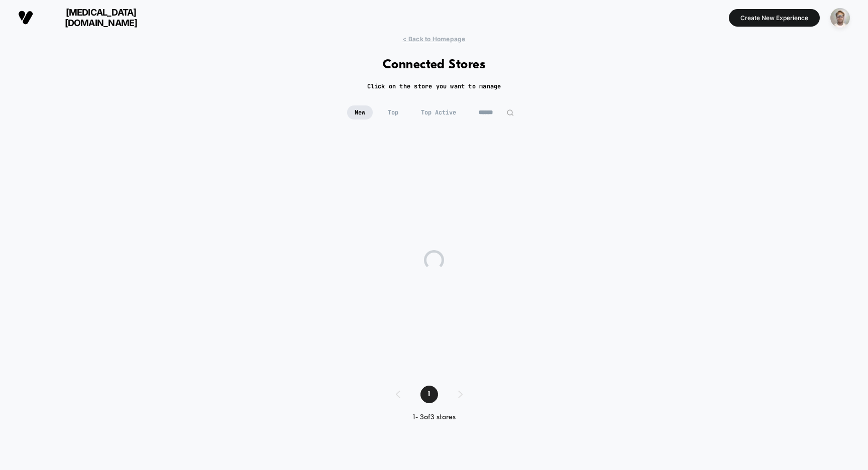 This screenshot has height=470, width=868. I want to click on img: ppic, so click(840, 18).